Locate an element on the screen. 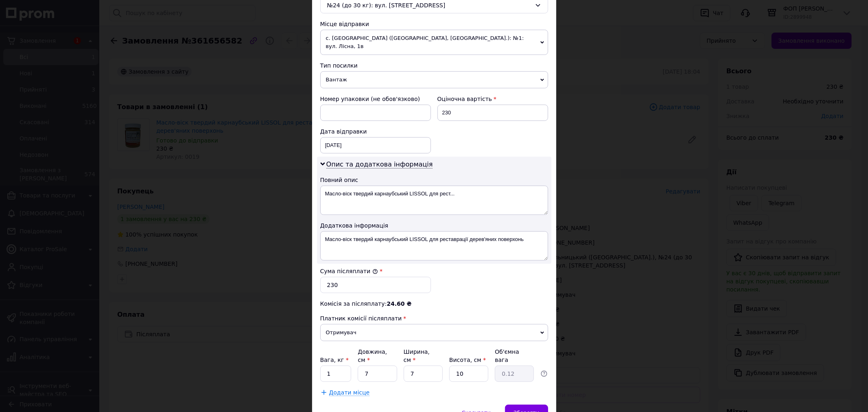 This screenshot has width=868, height=412. div: Повний опис is located at coordinates (434, 180).